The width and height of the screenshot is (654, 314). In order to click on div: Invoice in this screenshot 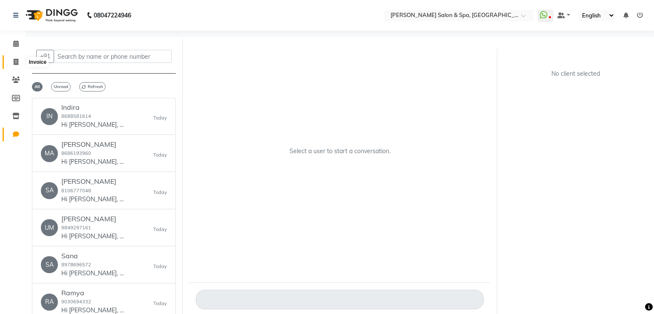, I will do `click(37, 62)`.